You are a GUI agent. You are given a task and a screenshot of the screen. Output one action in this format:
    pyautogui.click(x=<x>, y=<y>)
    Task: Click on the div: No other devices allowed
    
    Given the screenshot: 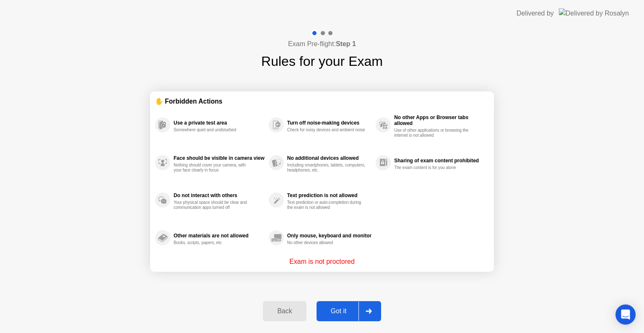 What is the action you would take?
    pyautogui.click(x=327, y=243)
    